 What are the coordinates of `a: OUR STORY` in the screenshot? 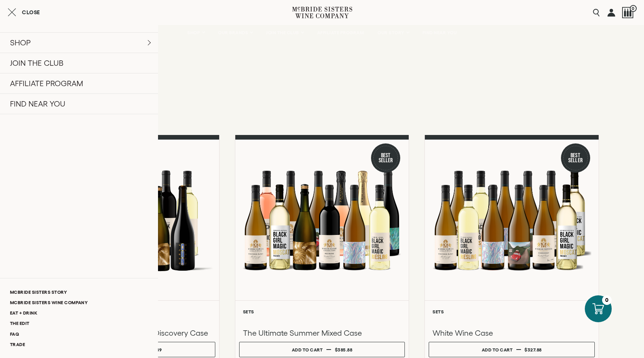 It's located at (393, 32).